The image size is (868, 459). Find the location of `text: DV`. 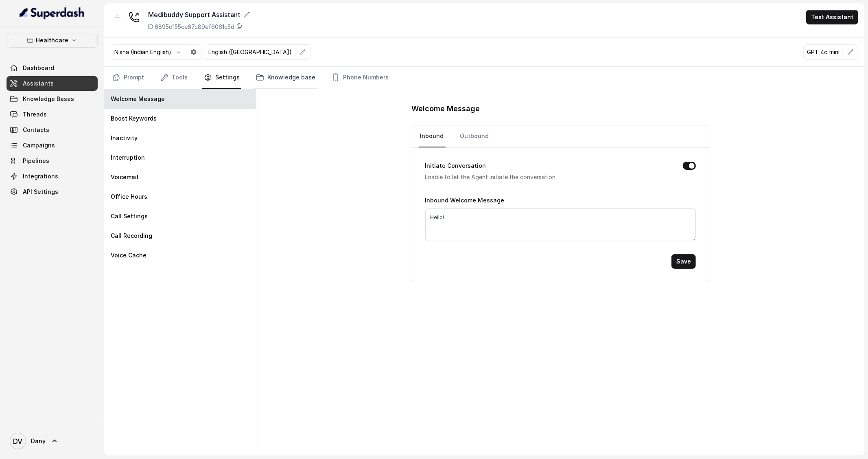

text: DV is located at coordinates (18, 441).